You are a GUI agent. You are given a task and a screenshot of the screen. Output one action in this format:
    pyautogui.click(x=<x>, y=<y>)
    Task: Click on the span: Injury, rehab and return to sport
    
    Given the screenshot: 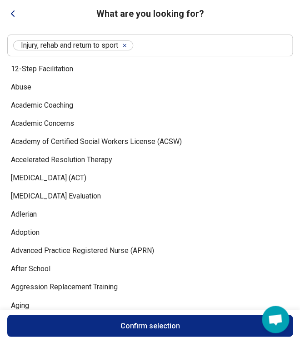 What is the action you would take?
    pyautogui.click(x=69, y=45)
    